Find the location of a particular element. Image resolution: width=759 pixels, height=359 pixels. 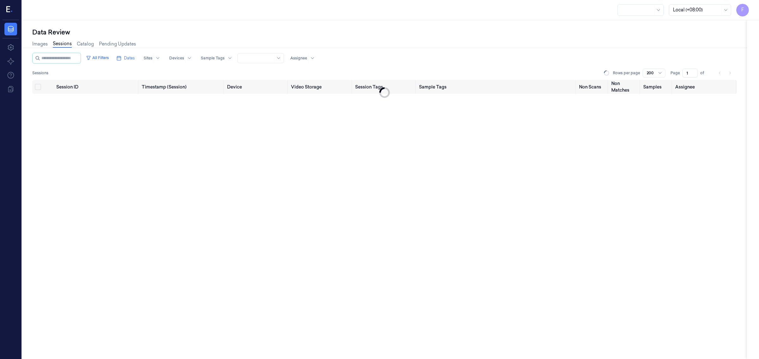

th: Non Matches is located at coordinates (625, 87).